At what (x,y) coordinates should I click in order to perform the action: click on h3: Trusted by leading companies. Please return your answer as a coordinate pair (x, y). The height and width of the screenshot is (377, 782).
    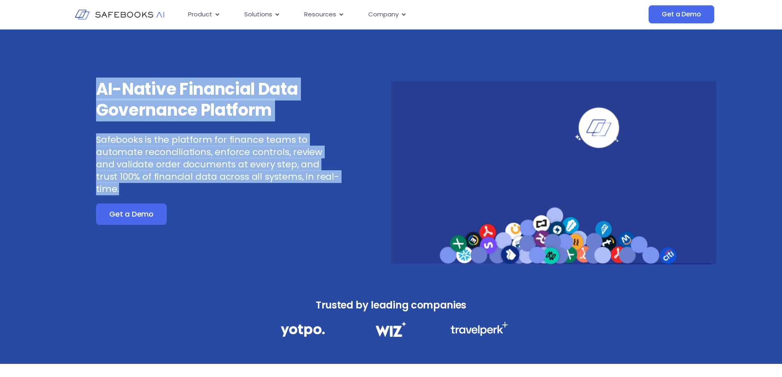
    Looking at the image, I should click on (391, 306).